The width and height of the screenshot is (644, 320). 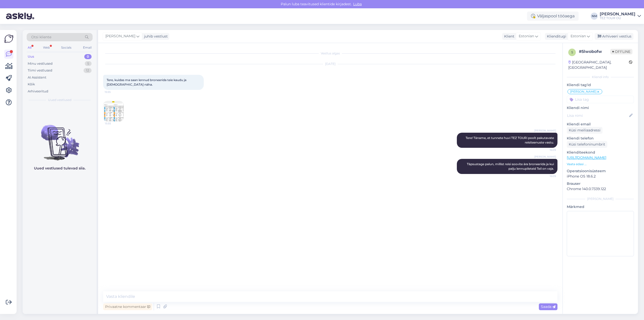 I want to click on span: 5, so click(x=572, y=52).